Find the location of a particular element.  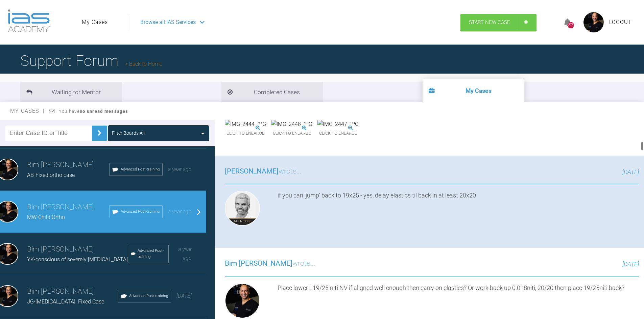

img: IMG_2444.JPG is located at coordinates (245, 125).